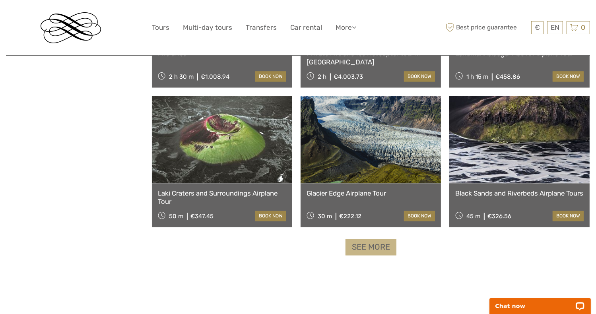 Image resolution: width=596 pixels, height=314 pixels. What do you see at coordinates (50, 17) in the screenshot?
I see `p: Chat now` at bounding box center [50, 17].